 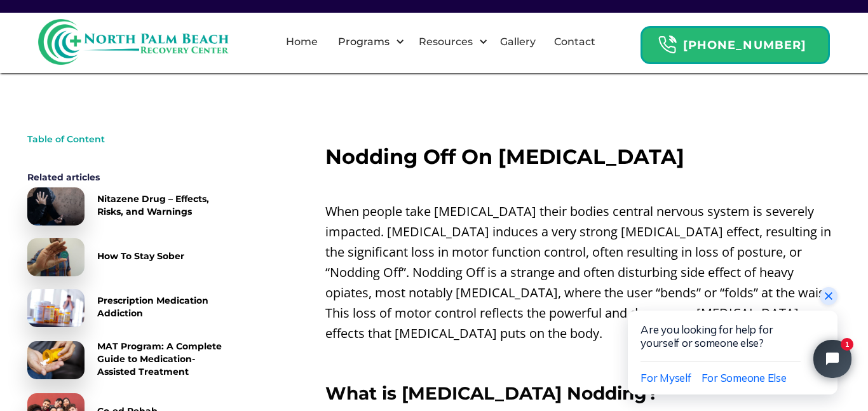 What do you see at coordinates (129, 206) in the screenshot?
I see `a: Nitazene Drug – Effects, Risks, and Warnings` at bounding box center [129, 206].